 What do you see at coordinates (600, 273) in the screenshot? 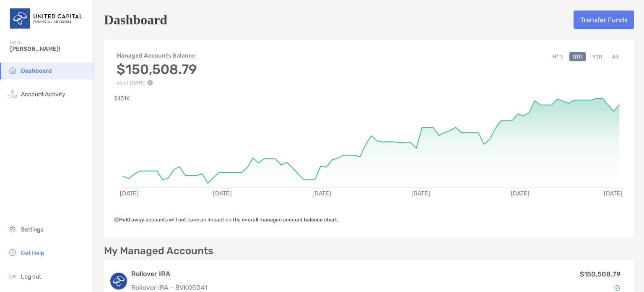
I see `p: $150,508.79` at bounding box center [600, 273].